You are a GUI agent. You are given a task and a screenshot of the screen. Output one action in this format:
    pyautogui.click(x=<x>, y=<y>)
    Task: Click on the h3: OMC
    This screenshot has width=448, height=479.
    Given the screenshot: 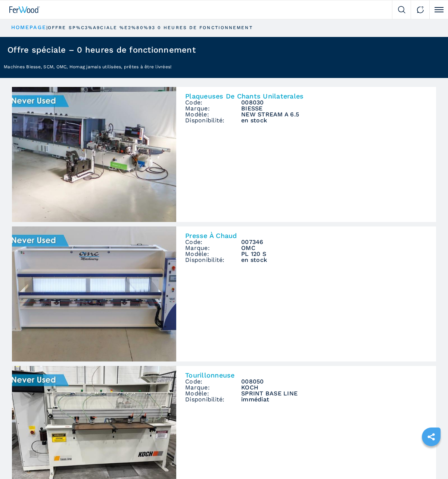 What is the action you would take?
    pyautogui.click(x=334, y=248)
    